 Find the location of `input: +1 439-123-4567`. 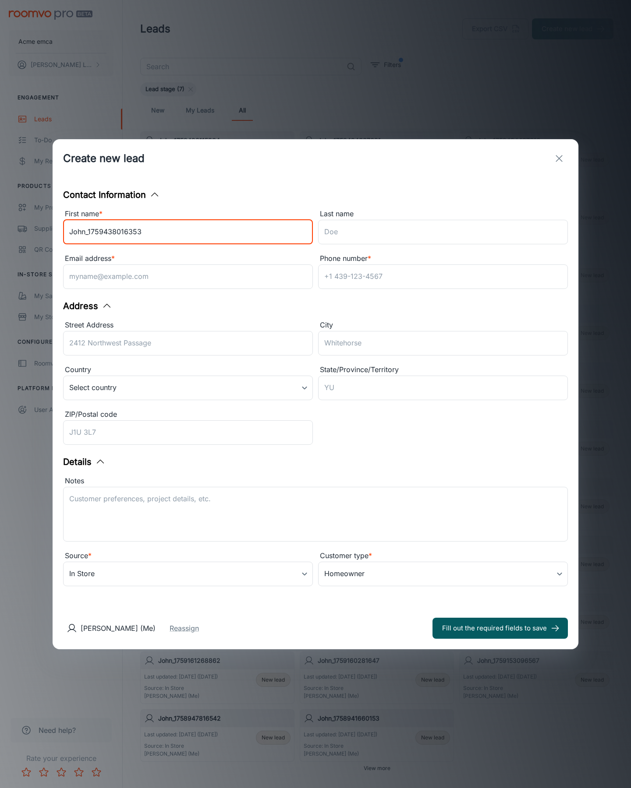

input: +1 439-123-4567 is located at coordinates (443, 277).